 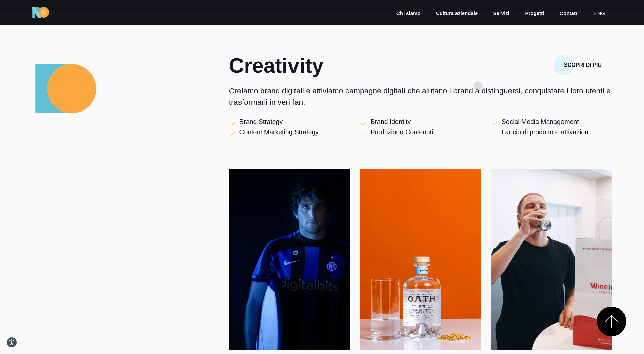 What do you see at coordinates (261, 122) in the screenshot?
I see `p: Brand Strategy` at bounding box center [261, 122].